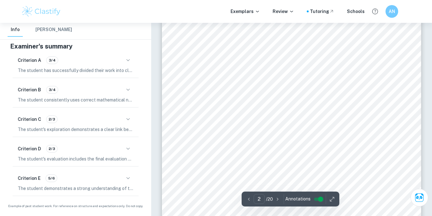 The height and width of the screenshot is (216, 432). Describe the element at coordinates (29, 60) in the screenshot. I see `h6: Criterion A` at that location.